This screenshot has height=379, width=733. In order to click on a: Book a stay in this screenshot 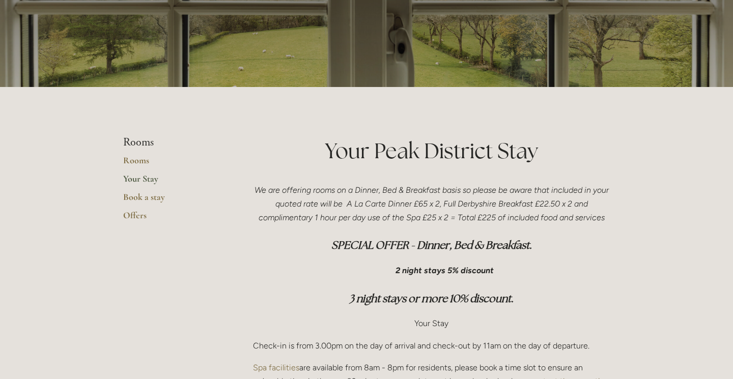, I will do `click(171, 200)`.